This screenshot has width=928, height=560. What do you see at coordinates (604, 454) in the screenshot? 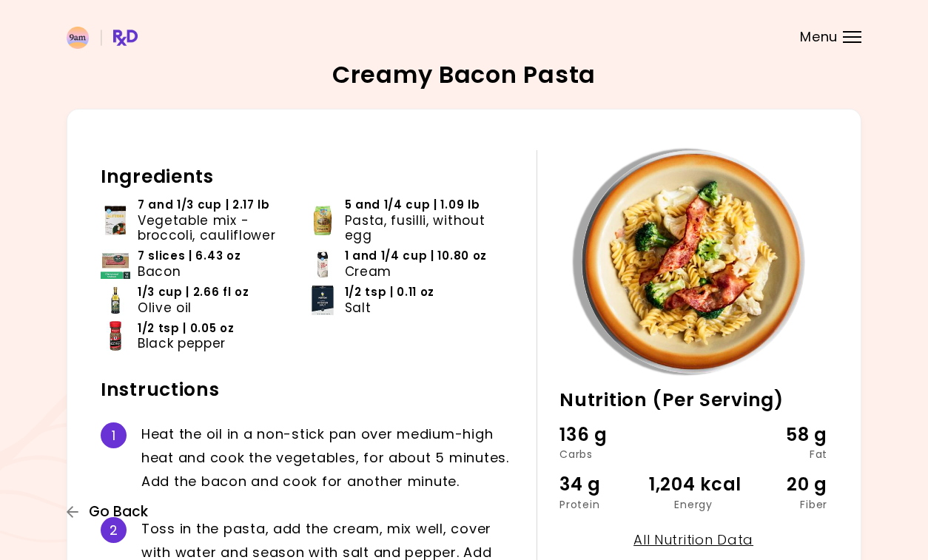
I see `div: Carbs` at bounding box center [604, 454].